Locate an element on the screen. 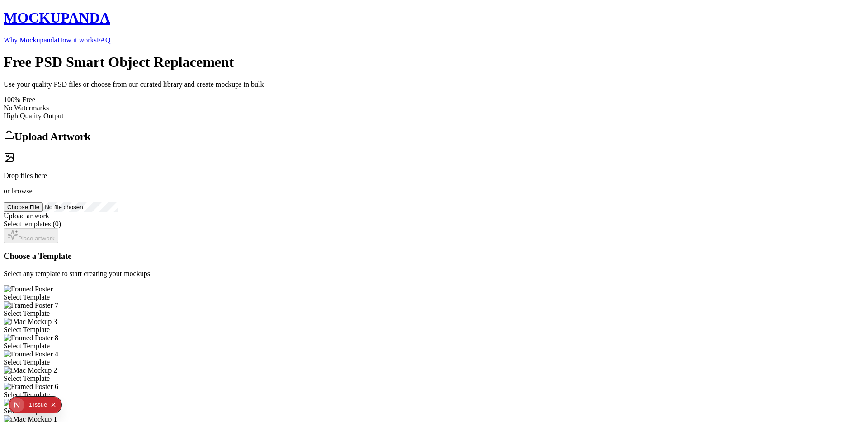  div: Select template Framed Poster 7 is located at coordinates (434, 309).